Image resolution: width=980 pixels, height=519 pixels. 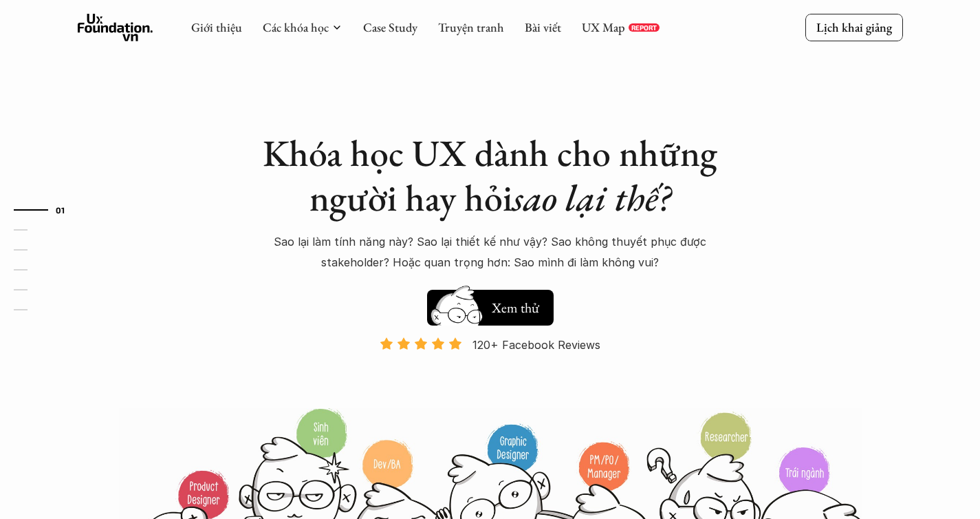 What do you see at coordinates (216, 27) in the screenshot?
I see `a: Giới thiệu` at bounding box center [216, 27].